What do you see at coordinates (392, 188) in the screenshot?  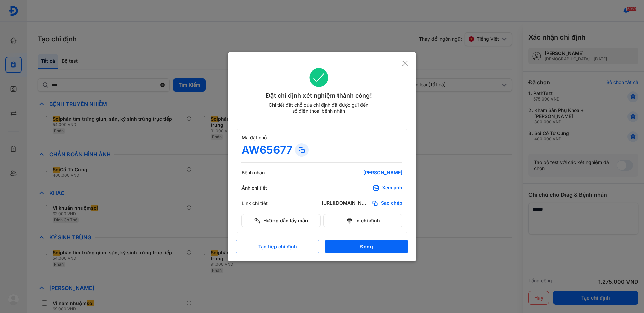 I see `div: Xem ảnh` at bounding box center [392, 188].